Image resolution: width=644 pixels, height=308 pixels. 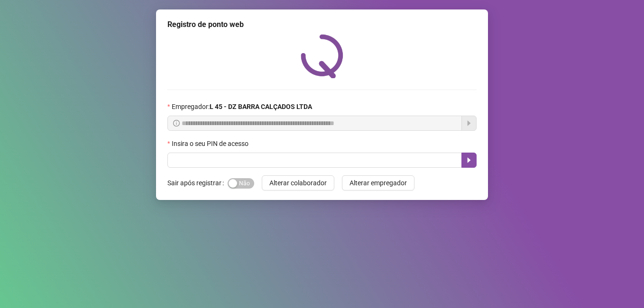 What do you see at coordinates (322, 25) in the screenshot?
I see `div: Registro de ponto web` at bounding box center [322, 25].